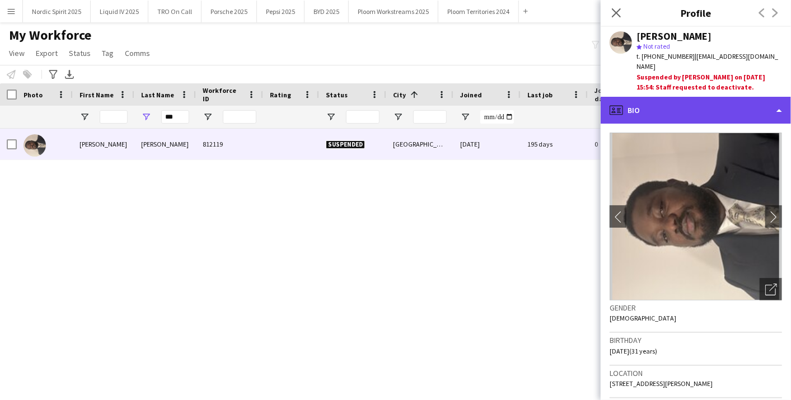  Describe the element at coordinates (540, 95) in the screenshot. I see `span: Last job` at that location.